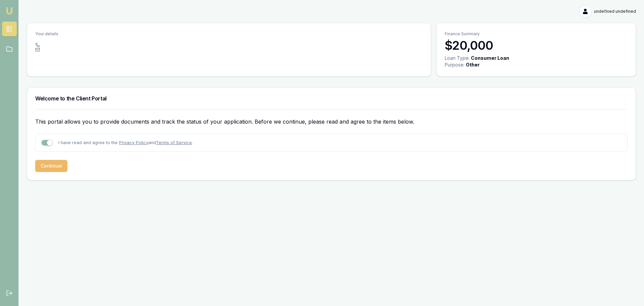 This screenshot has height=306, width=644. Describe the element at coordinates (615, 12) in the screenshot. I see `span: undefined undefined` at that location.